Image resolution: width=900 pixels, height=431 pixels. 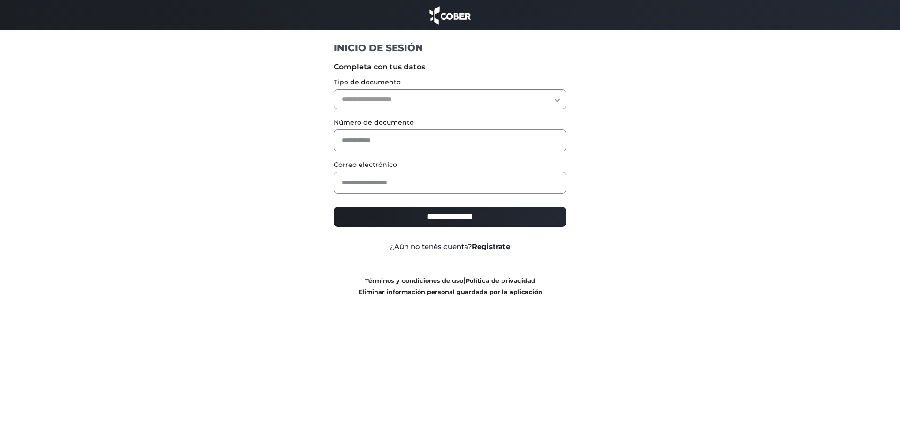 I want to click on div: ¿Aún no tenés cuenta?, so click(x=450, y=247).